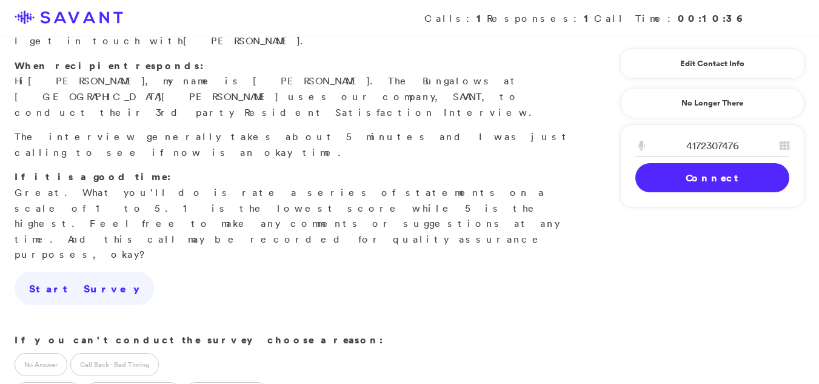 This screenshot has width=819, height=384. I want to click on p: The interview generally takes about 5 minutes and I was just calling to see if now is an okay time., so click(294, 144).